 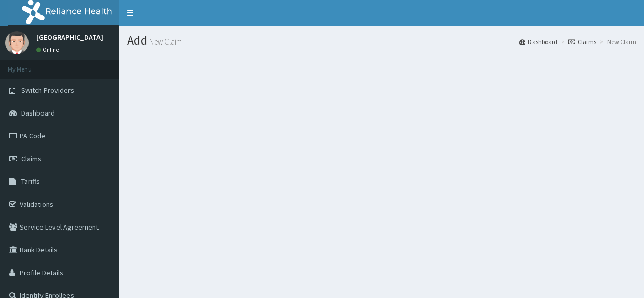 What do you see at coordinates (164, 42) in the screenshot?
I see `small: New Claim` at bounding box center [164, 42].